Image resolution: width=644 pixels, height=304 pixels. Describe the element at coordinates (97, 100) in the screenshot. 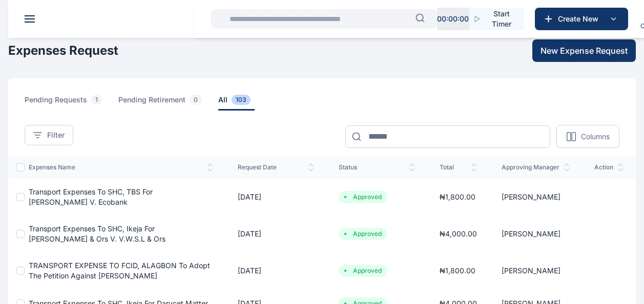

I see `span: 1` at that location.